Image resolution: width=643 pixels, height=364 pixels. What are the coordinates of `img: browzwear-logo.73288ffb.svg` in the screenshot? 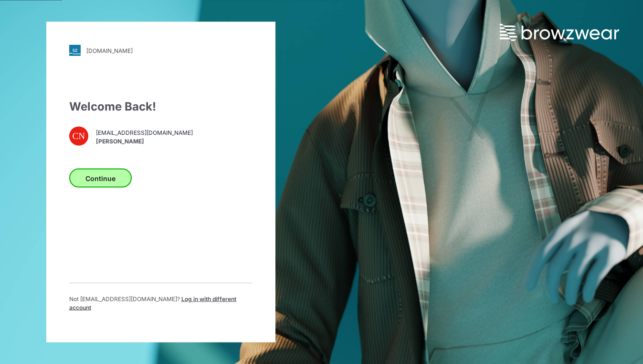 It's located at (559, 32).